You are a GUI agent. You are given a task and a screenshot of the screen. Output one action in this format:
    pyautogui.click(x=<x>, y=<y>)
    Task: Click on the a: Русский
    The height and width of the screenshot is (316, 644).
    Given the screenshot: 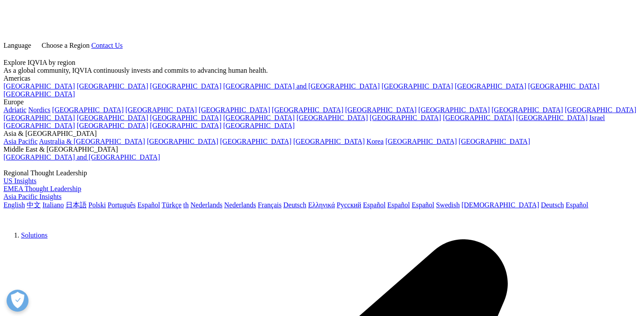 What is the action you would take?
    pyautogui.click(x=349, y=205)
    